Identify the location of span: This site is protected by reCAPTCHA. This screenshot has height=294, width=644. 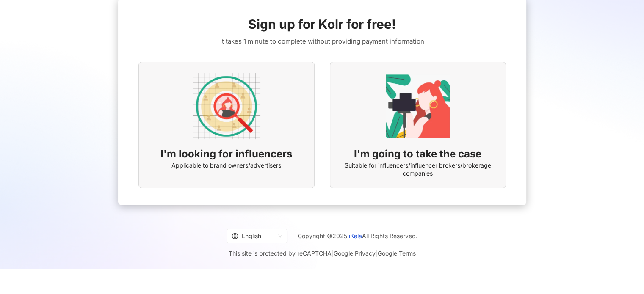
(322, 254).